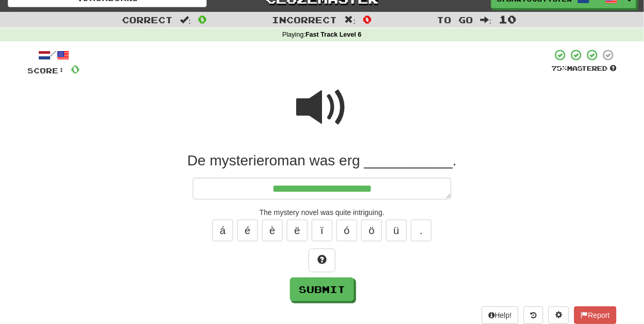  What do you see at coordinates (273, 231) in the screenshot?
I see `button: è` at bounding box center [273, 231].